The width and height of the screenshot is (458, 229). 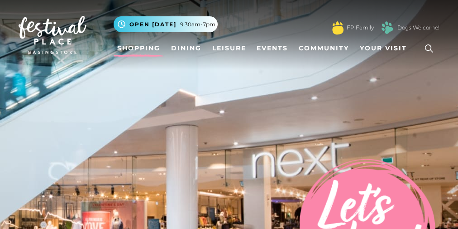 What do you see at coordinates (386, 48) in the screenshot?
I see `a: Your Visit` at bounding box center [386, 48].